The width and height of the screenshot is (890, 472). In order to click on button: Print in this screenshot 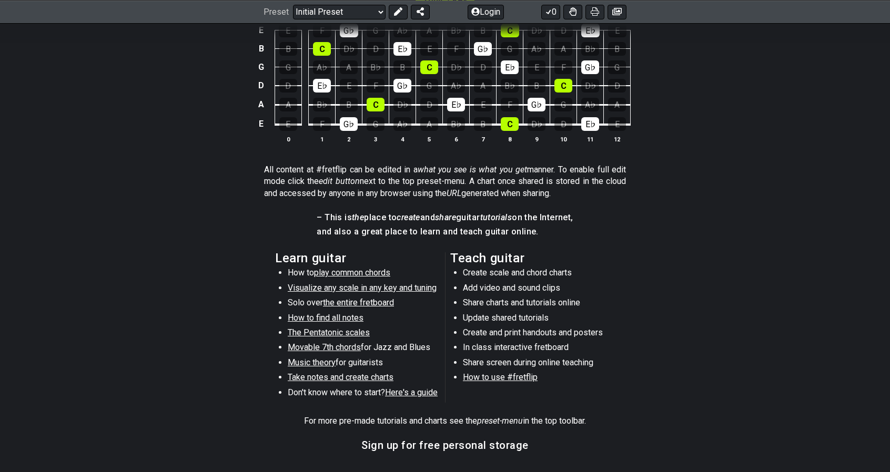, I will do `click(595, 12)`.